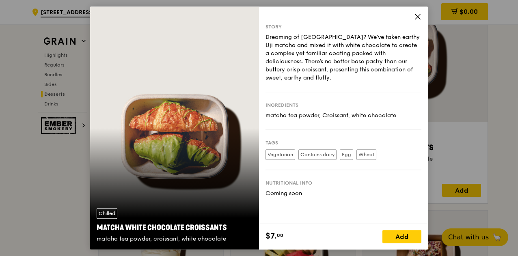 The image size is (518, 256). What do you see at coordinates (280, 155) in the screenshot?
I see `label: Vegetarian` at bounding box center [280, 155].